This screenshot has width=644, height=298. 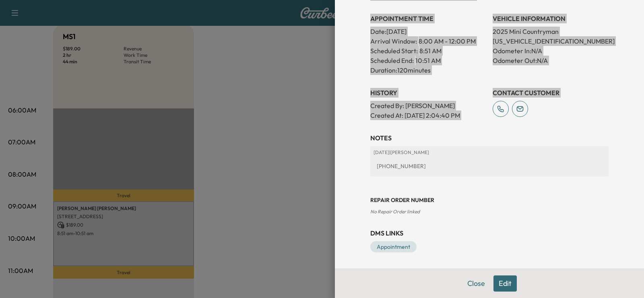 I want to click on p: Scheduled Start:, so click(x=394, y=51).